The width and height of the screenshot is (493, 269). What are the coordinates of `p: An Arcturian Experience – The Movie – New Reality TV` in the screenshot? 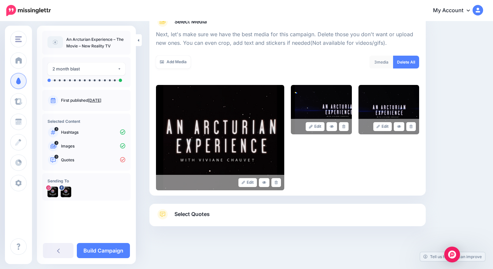 It's located at (96, 43).